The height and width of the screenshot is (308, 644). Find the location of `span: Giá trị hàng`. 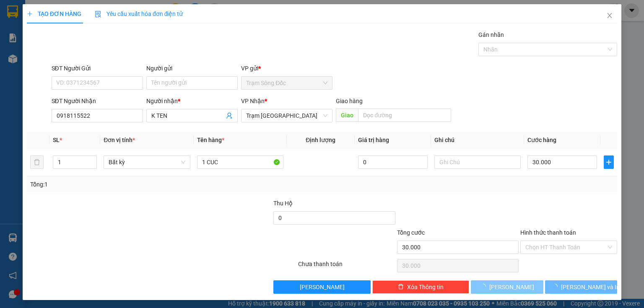

span: Giá trị hàng is located at coordinates (374, 140).